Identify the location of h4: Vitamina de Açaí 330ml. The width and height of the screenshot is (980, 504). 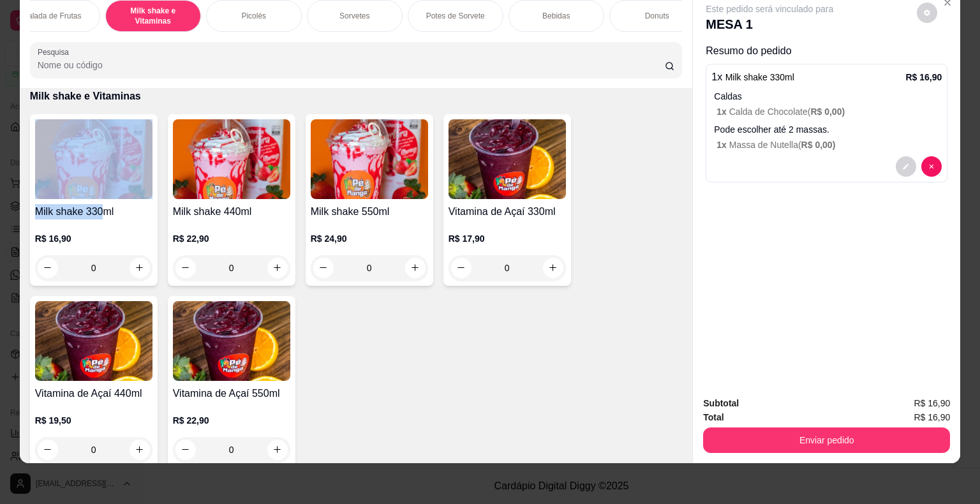
(507, 212).